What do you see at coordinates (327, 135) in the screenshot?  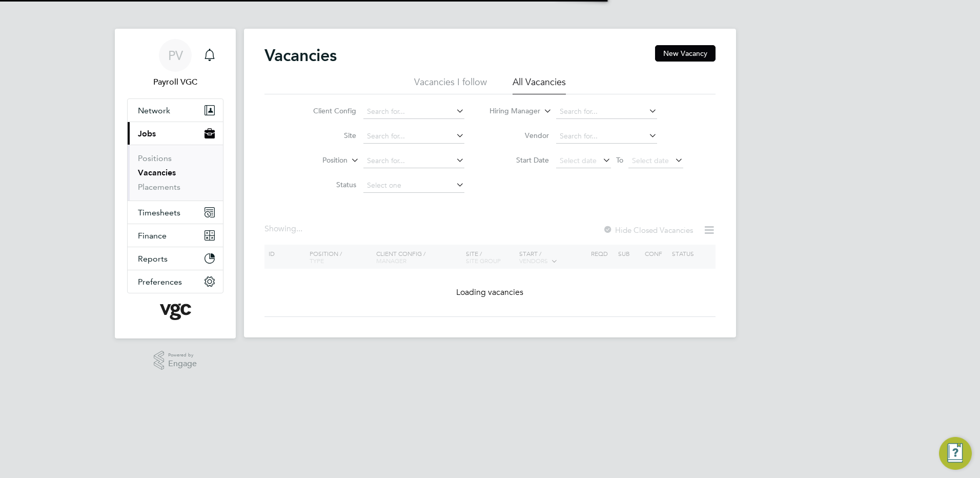 I see `label: Site` at bounding box center [327, 135].